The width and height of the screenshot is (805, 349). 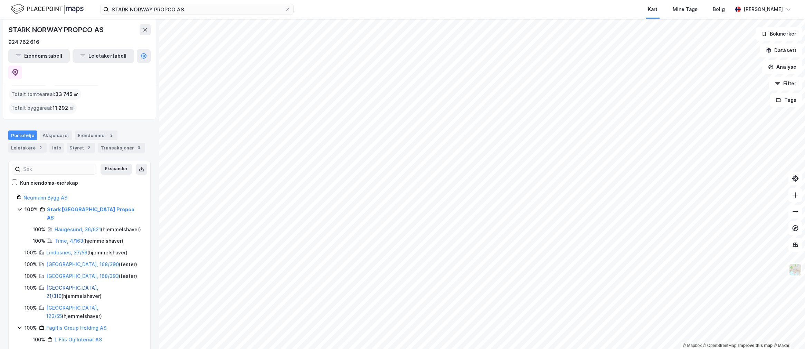 What do you see at coordinates (45, 198) in the screenshot?
I see `a: Neumann Bygg AS` at bounding box center [45, 198].